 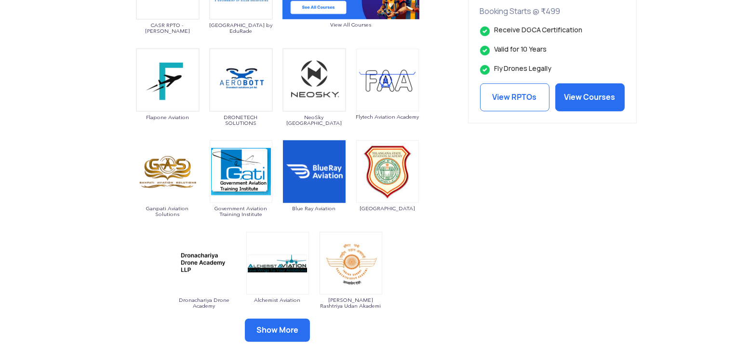 I want to click on a: DRONETECH SOLUTIONS, so click(x=241, y=100).